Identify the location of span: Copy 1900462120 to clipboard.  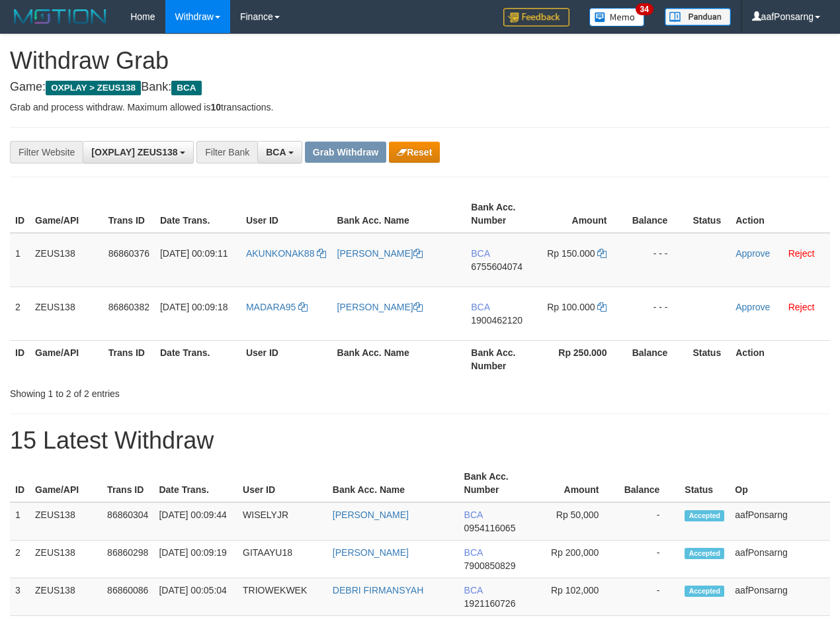
(497, 321).